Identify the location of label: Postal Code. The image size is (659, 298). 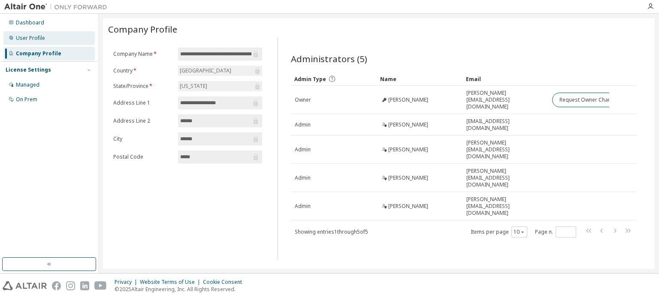
(143, 157).